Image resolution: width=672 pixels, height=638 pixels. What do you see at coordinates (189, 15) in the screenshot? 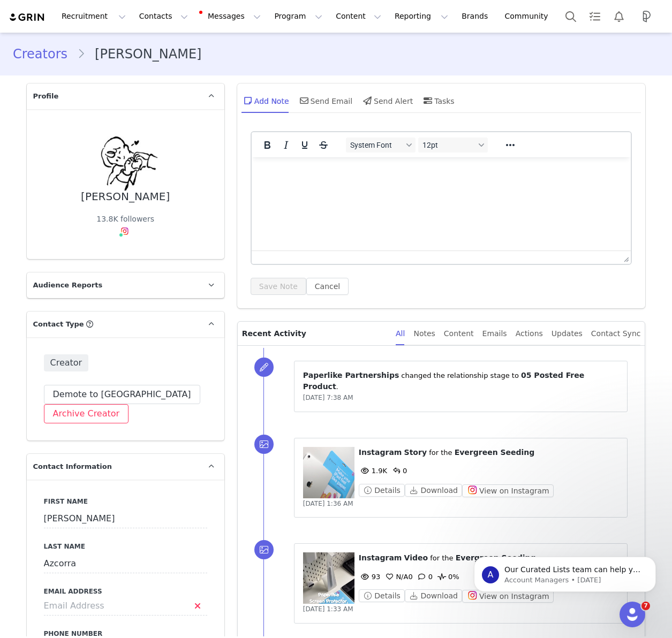
I see `body: Rich Text Area. Press ALT-0 for help.` at bounding box center [189, 15].